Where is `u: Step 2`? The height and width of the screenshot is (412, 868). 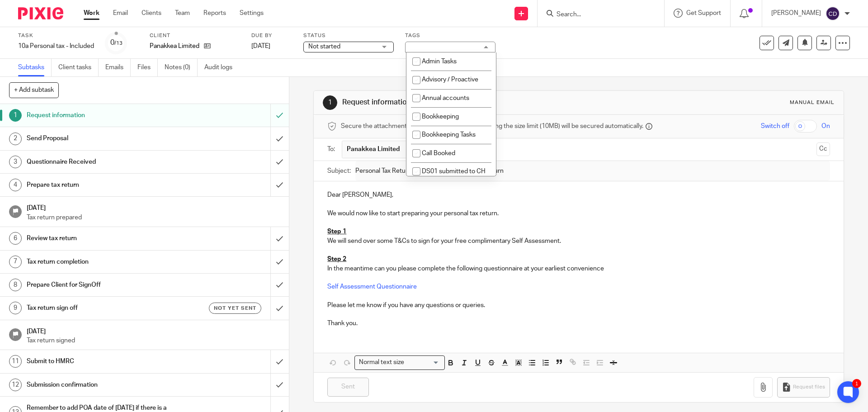 u: Step 2 is located at coordinates (337, 259).